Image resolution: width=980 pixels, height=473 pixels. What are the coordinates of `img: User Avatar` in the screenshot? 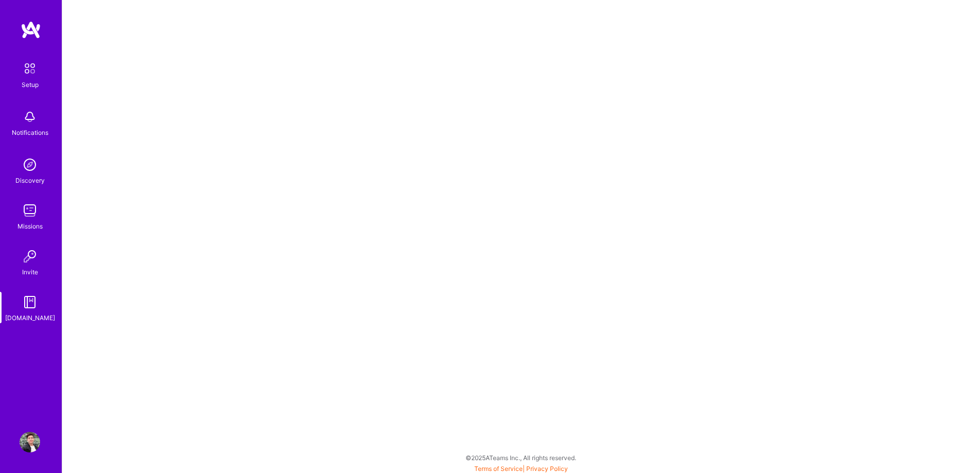 It's located at (30, 442).